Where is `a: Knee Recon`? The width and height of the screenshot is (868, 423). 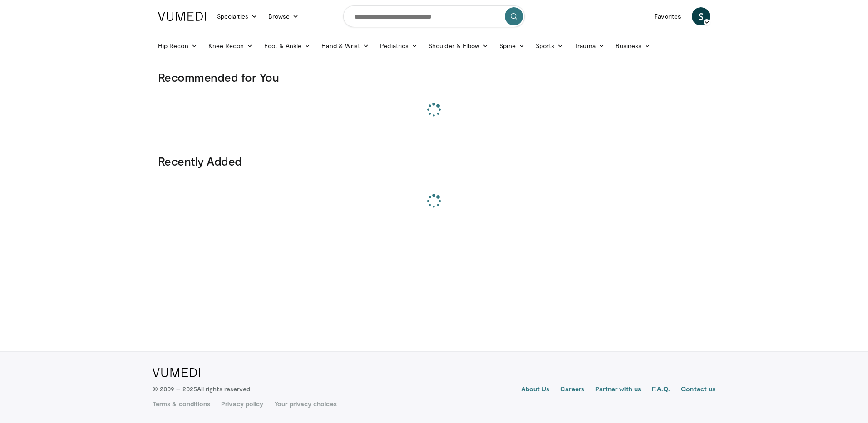
a: Knee Recon is located at coordinates (231, 46).